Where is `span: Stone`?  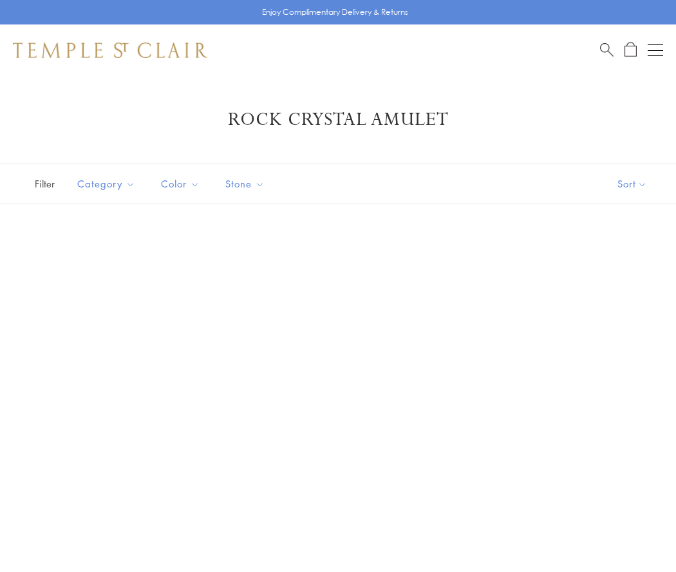
span: Stone is located at coordinates (247, 183).